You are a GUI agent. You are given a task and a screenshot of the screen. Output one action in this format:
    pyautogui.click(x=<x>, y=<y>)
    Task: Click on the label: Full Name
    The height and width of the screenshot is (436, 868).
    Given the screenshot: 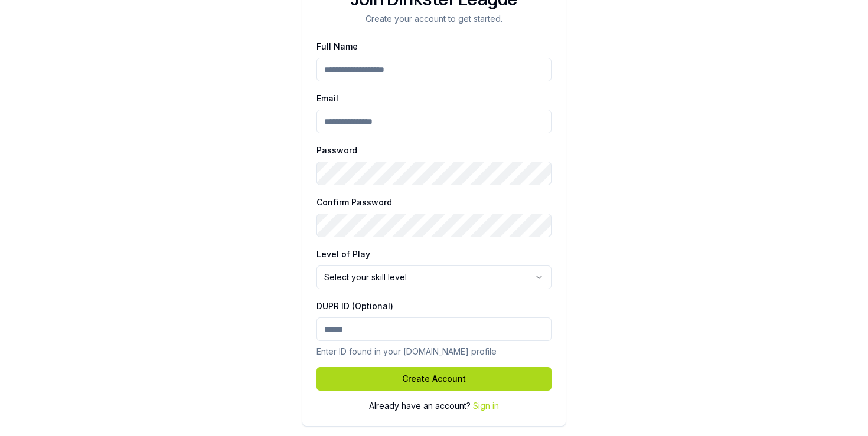 What is the action you would take?
    pyautogui.click(x=337, y=46)
    